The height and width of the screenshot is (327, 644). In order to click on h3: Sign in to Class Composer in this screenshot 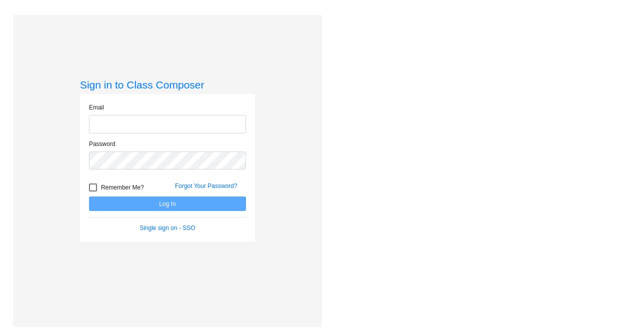, I will do `click(167, 85)`.